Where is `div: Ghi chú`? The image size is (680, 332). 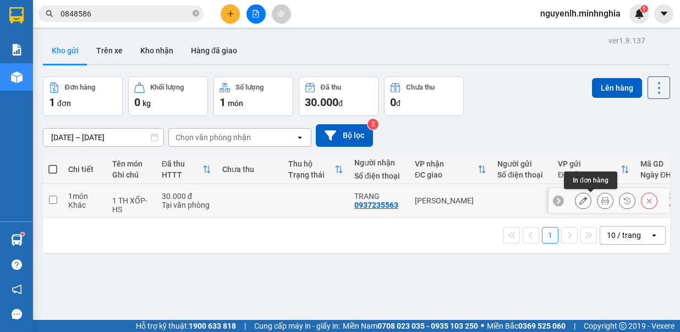
div: Ghi chú is located at coordinates (132, 175).